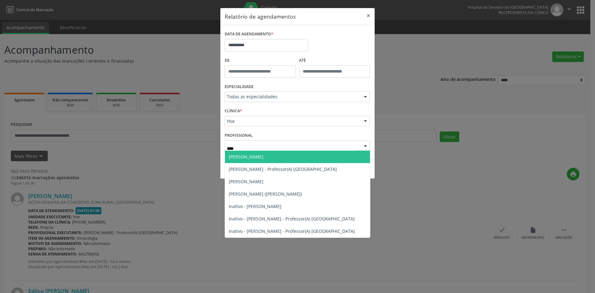 This screenshot has height=293, width=595. Describe the element at coordinates (249, 34) in the screenshot. I see `label: DATA DE AGENDAMENTO` at that location.